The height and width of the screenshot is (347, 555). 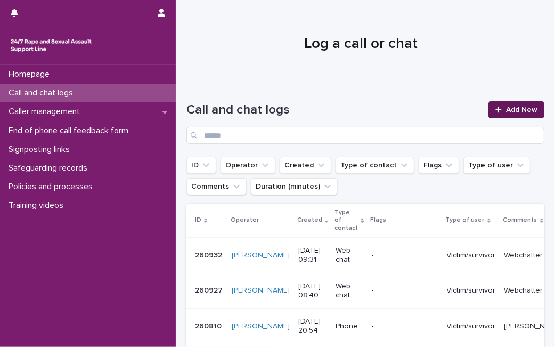 What do you see at coordinates (522, 110) in the screenshot?
I see `span: Add New` at bounding box center [522, 110].